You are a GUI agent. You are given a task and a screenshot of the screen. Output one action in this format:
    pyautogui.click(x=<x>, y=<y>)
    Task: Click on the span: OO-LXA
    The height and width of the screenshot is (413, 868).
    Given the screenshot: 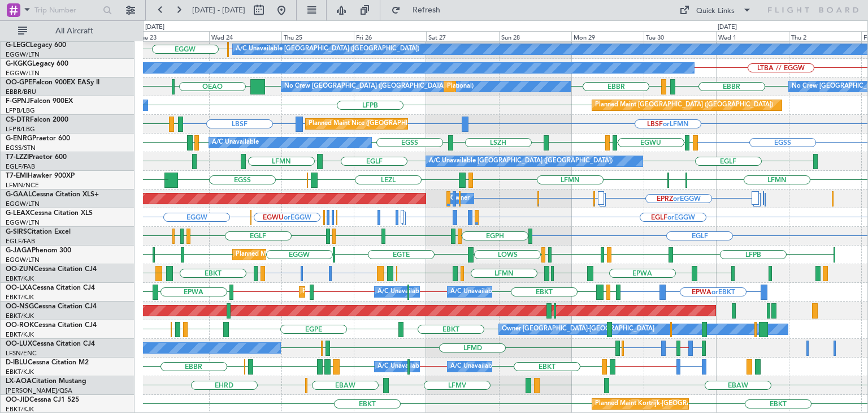 What is the action you would take?
    pyautogui.click(x=19, y=288)
    